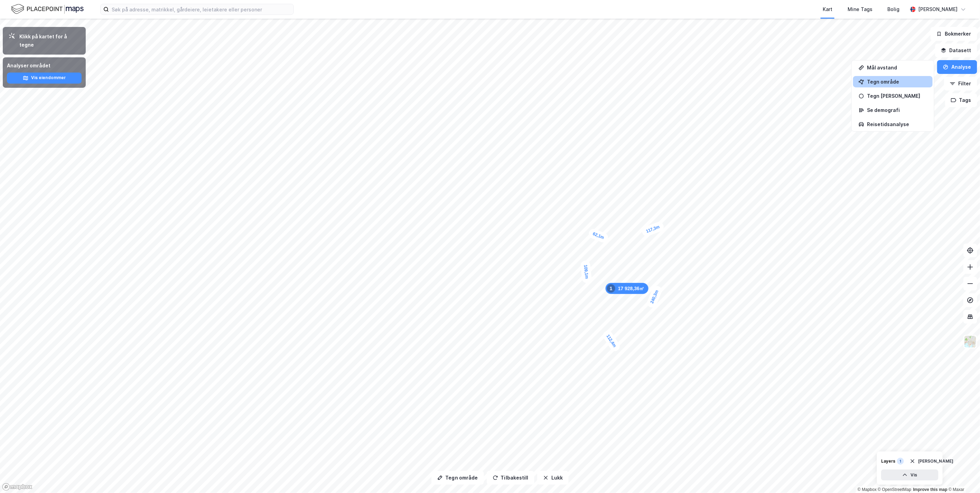  Describe the element at coordinates (961, 100) in the screenshot. I see `button: Tags` at that location.